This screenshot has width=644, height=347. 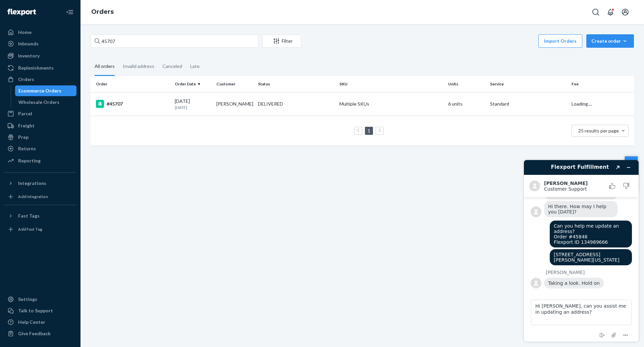 What do you see at coordinates (32, 183) in the screenshot?
I see `div: Integrations` at bounding box center [32, 183].